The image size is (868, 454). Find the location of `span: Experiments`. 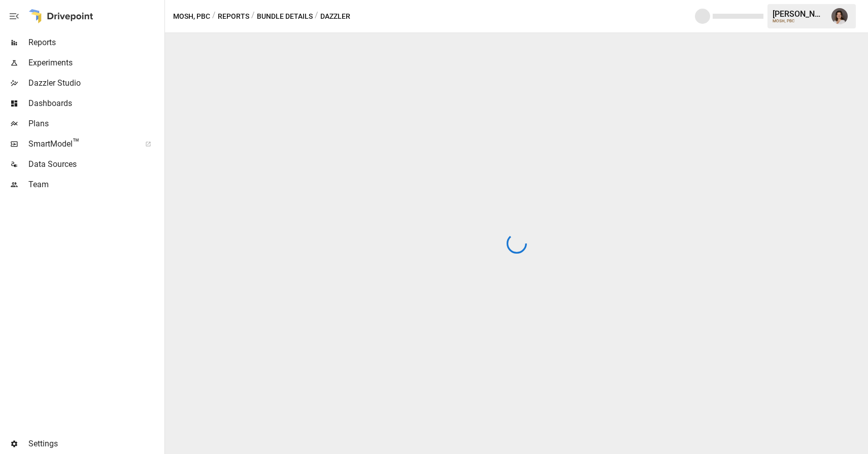

span: Experiments is located at coordinates (95, 63).